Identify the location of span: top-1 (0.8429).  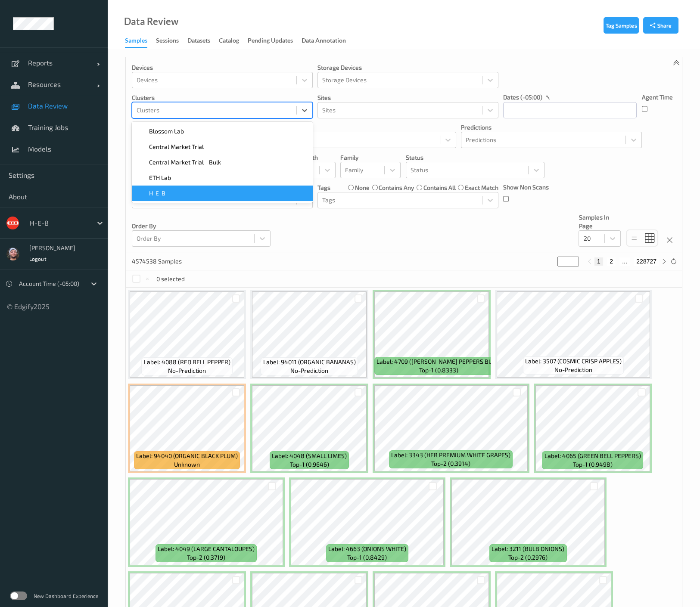
(367, 557).